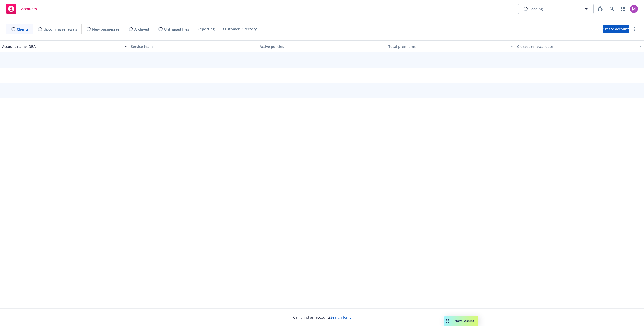 This screenshot has height=326, width=644. I want to click on span: Accounts, so click(29, 9).